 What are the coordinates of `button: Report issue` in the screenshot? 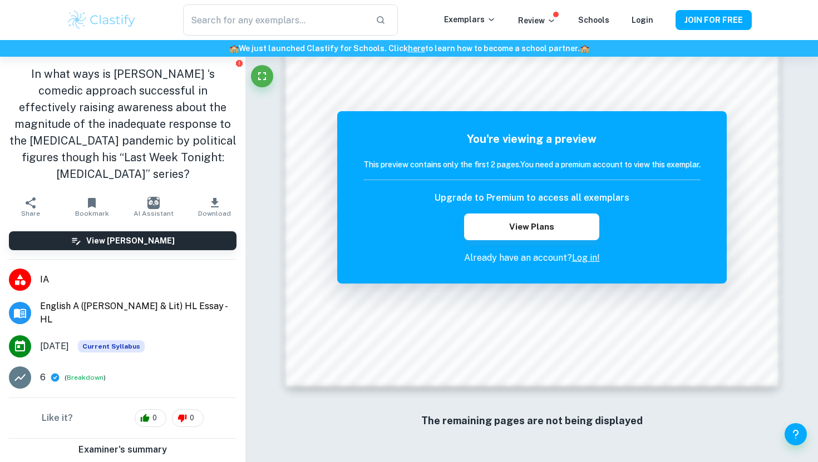 It's located at (239, 63).